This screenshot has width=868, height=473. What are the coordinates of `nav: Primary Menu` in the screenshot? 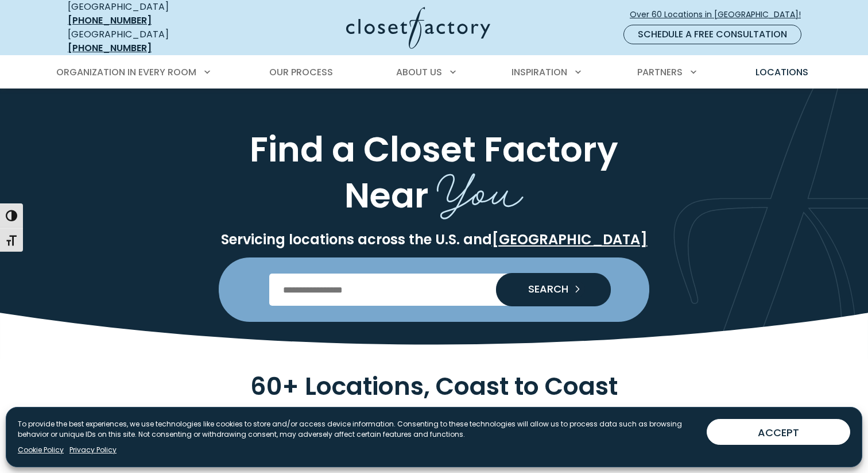 It's located at (434, 73).